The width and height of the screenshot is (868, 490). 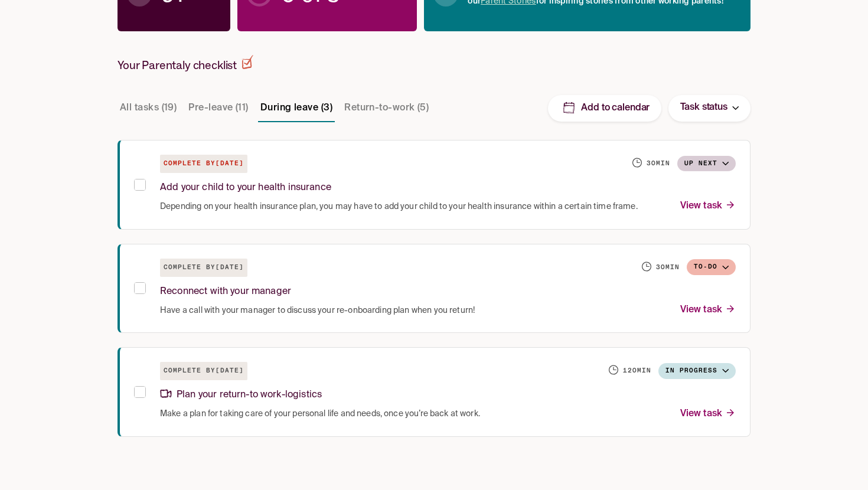 What do you see at coordinates (637, 371) in the screenshot?
I see `h6: 120 min` at bounding box center [637, 371].